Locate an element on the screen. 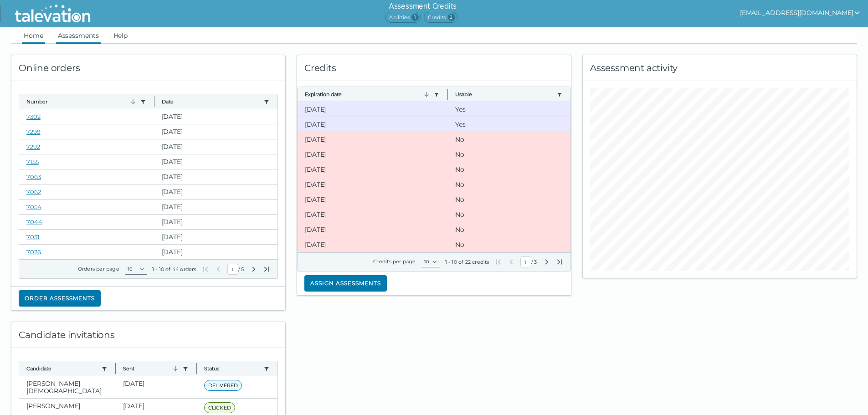  a: 7299 is located at coordinates (33, 131).